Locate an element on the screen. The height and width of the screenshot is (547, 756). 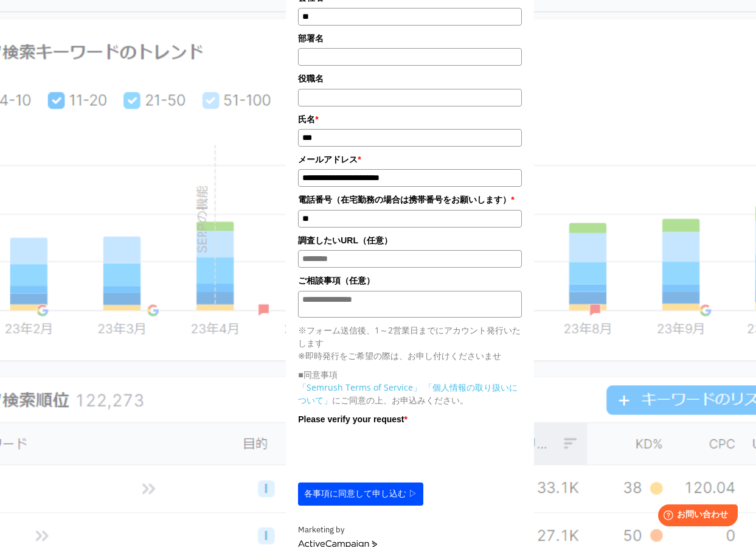
label: ご相談事項（任意） is located at coordinates (410, 281).